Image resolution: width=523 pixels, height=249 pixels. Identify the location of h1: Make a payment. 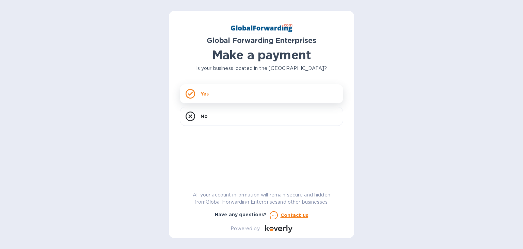
(262, 55).